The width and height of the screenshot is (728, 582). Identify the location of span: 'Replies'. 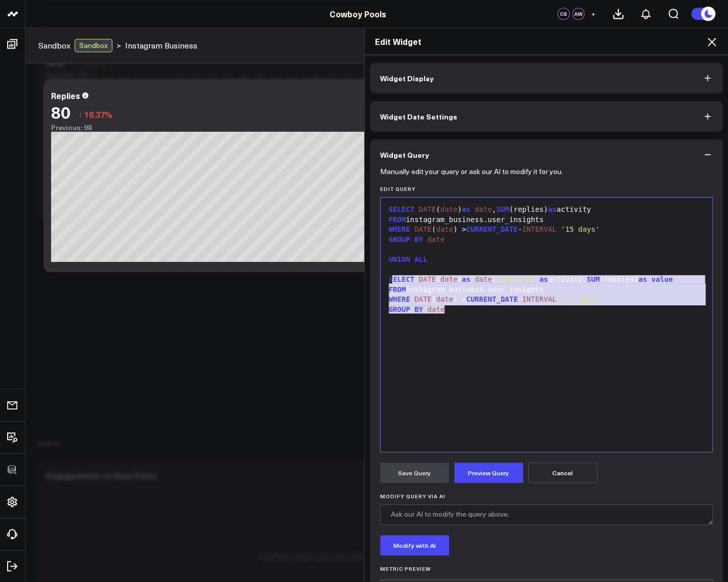
(516, 280).